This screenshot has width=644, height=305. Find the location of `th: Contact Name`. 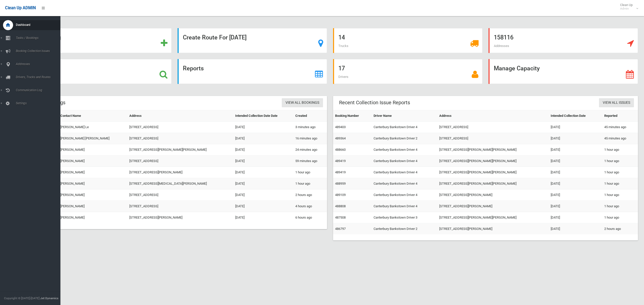

th: Contact Name is located at coordinates (93, 116).